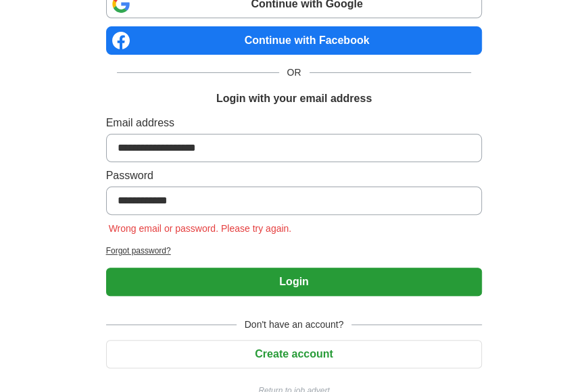 The image size is (588, 392). What do you see at coordinates (294, 176) in the screenshot?
I see `label: Password` at bounding box center [294, 176].